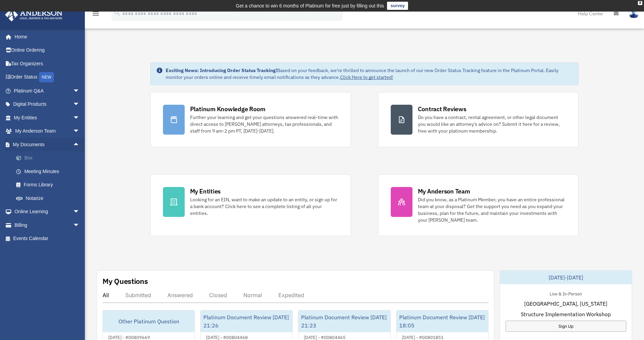 The height and width of the screenshot is (340, 644). I want to click on i: menu, so click(96, 14).